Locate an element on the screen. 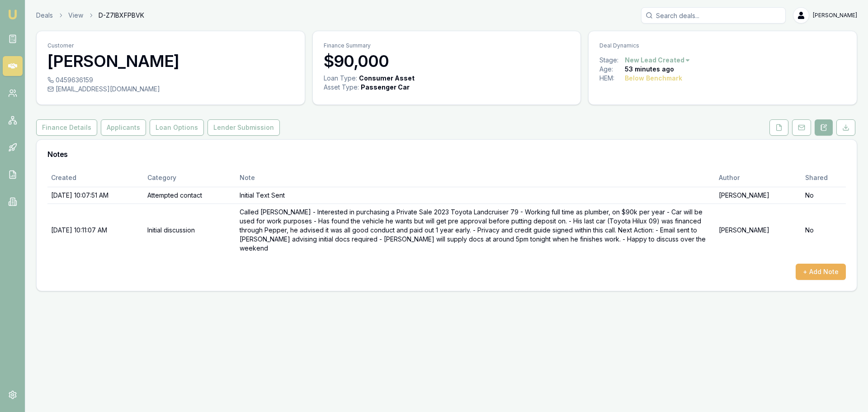  button: Finance Details is located at coordinates (66, 128).